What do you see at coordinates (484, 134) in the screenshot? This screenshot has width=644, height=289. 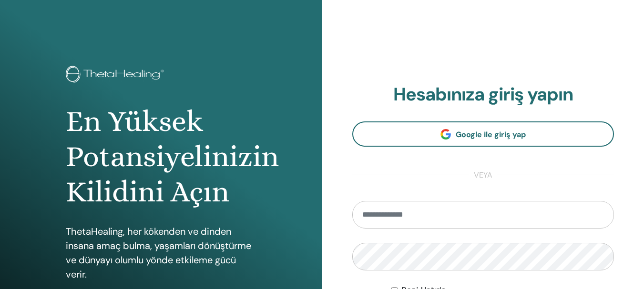 I see `a: Google ile giriş yap` at bounding box center [484, 134].